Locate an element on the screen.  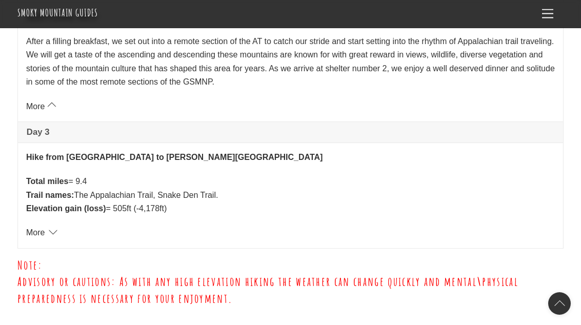
span: Advisory or cautions: As with any high elevation hiking the weather can change quickly and mental... is located at coordinates (267, 290).